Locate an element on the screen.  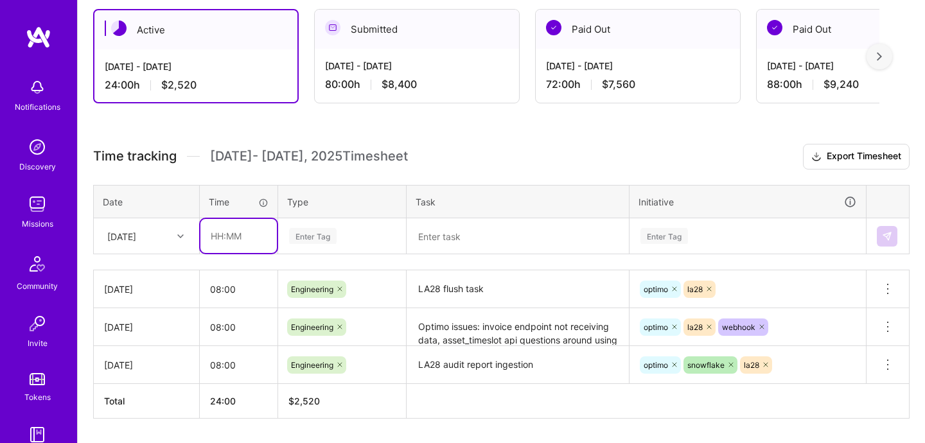
img: Active is located at coordinates (119, 28).